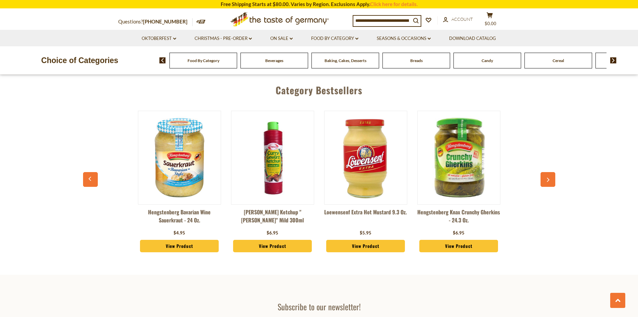 The width and height of the screenshot is (638, 317). I want to click on a: Seasons & Occasions, so click(404, 39).